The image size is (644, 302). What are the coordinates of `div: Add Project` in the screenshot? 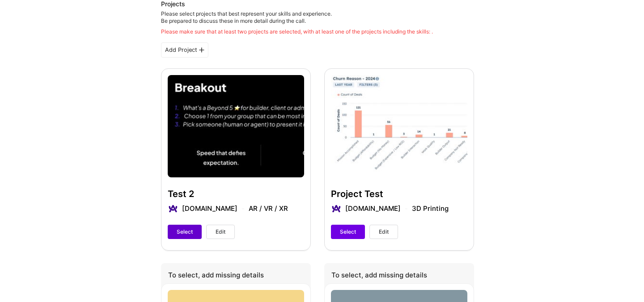 It's located at (185, 50).